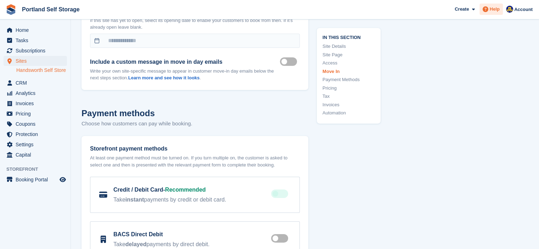 The image size is (539, 249). What do you see at coordinates (41, 70) in the screenshot?
I see `a: Handsworth Self Store` at bounding box center [41, 70].